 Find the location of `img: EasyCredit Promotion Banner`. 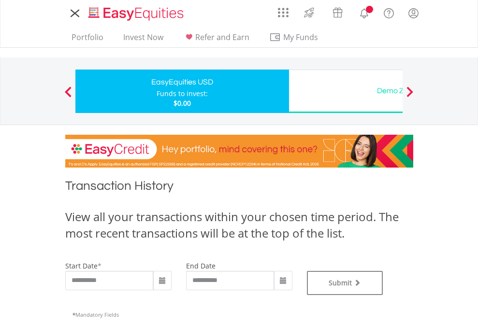

img: EasyCredit Promotion Banner is located at coordinates (239, 151).